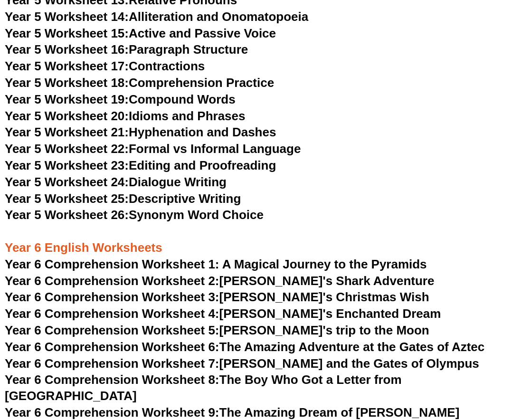  Describe the element at coordinates (115, 182) in the screenshot. I see `a: Year 5 Worksheet 24:Dialogue Writing` at that location.